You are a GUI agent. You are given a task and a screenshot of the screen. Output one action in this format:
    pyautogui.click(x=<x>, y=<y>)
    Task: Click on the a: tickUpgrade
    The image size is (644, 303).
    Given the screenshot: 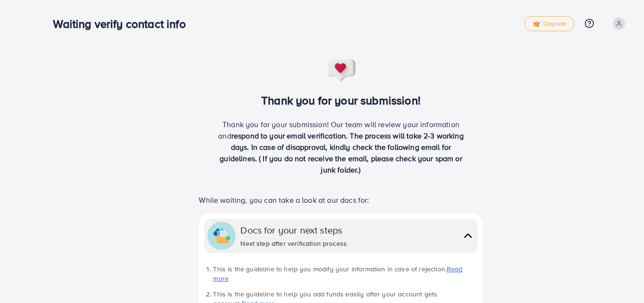 What is the action you would take?
    pyautogui.click(x=549, y=24)
    